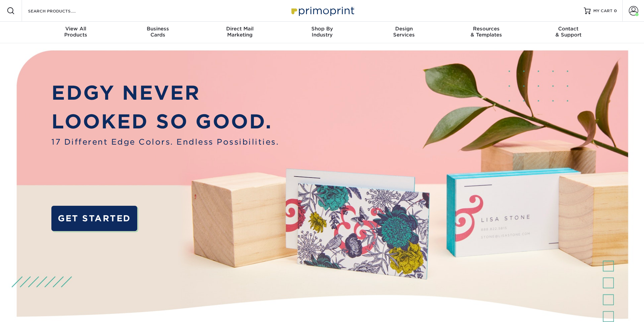 The image size is (644, 322). I want to click on a: Resources& Templates, so click(486, 33).